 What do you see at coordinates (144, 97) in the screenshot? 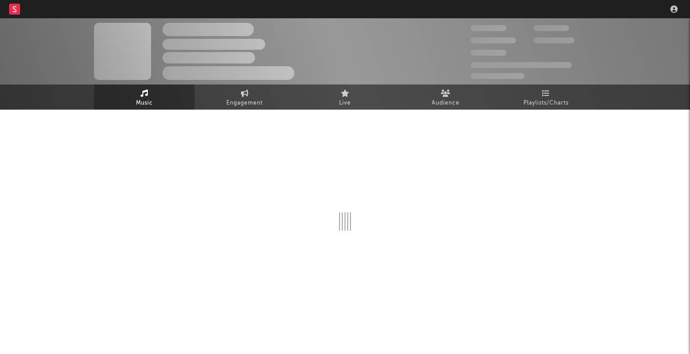
I see `a: Music` at bounding box center [144, 97].